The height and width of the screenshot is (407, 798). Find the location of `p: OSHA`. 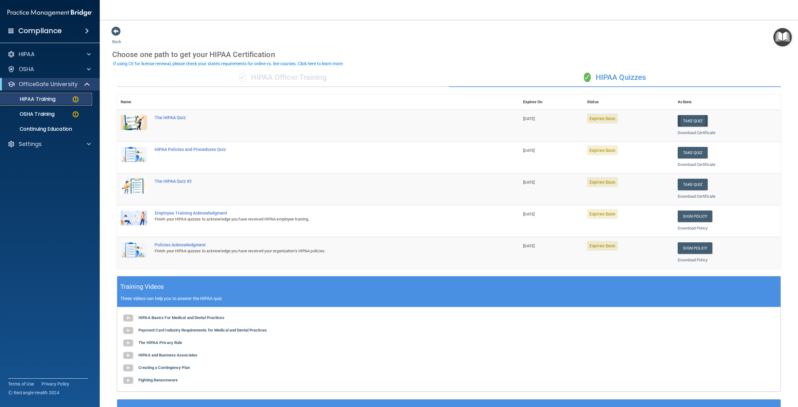

p: OSHA is located at coordinates (26, 69).